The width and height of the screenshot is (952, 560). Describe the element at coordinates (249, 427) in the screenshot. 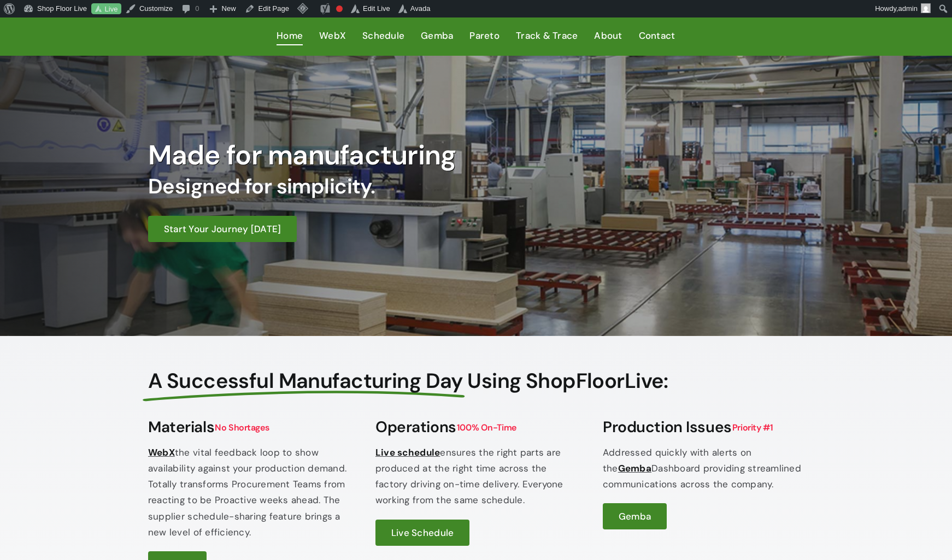

I see `h3: Materials` at that location.